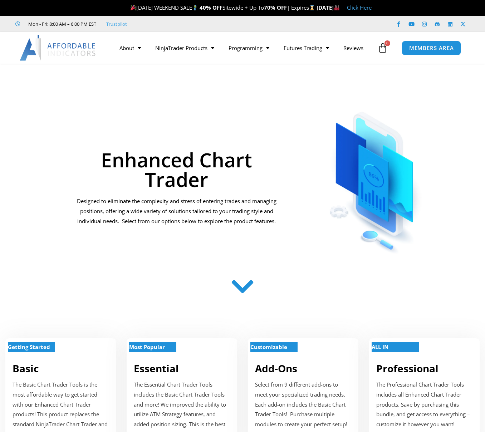 The height and width of the screenshot is (432, 485). Describe the element at coordinates (380, 347) in the screenshot. I see `strong: ALL IN` at that location.